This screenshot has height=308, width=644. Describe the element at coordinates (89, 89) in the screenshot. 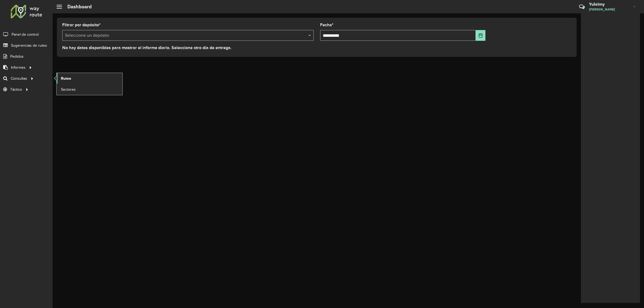

I see `a: Sectores` at that location.